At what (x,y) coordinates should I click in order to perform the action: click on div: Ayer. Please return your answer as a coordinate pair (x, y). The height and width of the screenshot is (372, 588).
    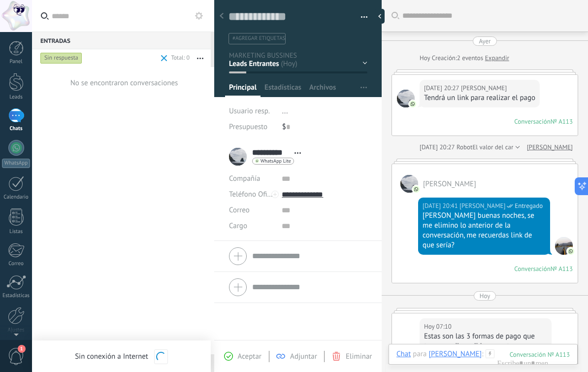
    Looking at the image, I should click on (485, 41).